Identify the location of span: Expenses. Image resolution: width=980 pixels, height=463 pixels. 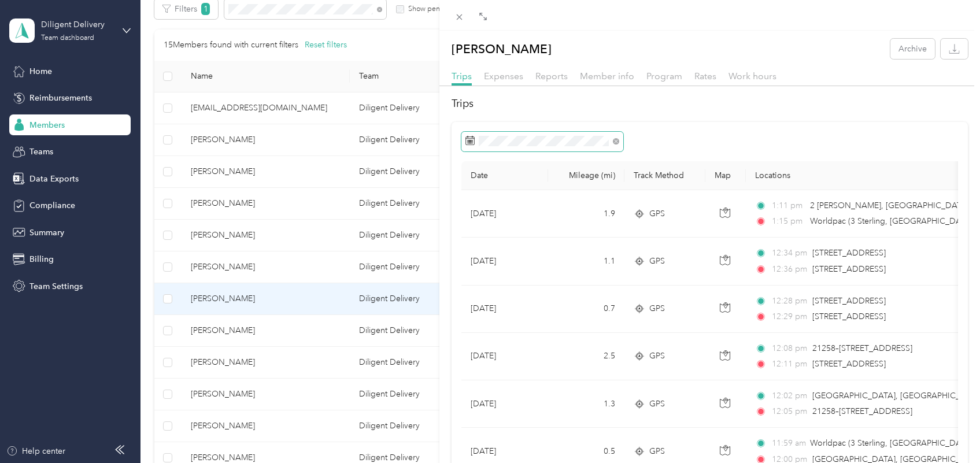
(504, 76).